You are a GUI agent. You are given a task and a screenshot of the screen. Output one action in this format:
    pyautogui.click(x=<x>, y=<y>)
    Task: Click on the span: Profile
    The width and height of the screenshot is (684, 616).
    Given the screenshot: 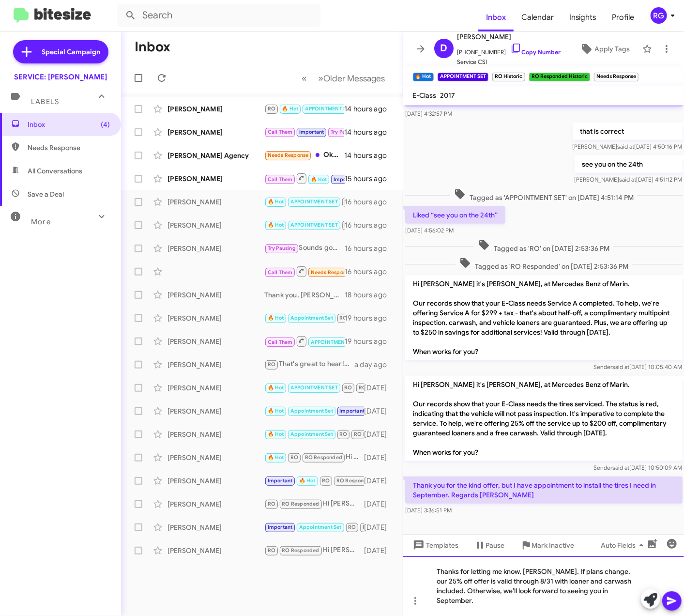 What is the action you would take?
    pyautogui.click(x=623, y=17)
    